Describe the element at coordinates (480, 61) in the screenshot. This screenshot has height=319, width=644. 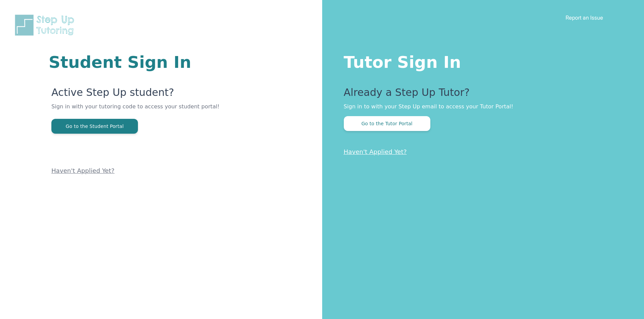
I see `h1: Tutor Sign In` at that location.